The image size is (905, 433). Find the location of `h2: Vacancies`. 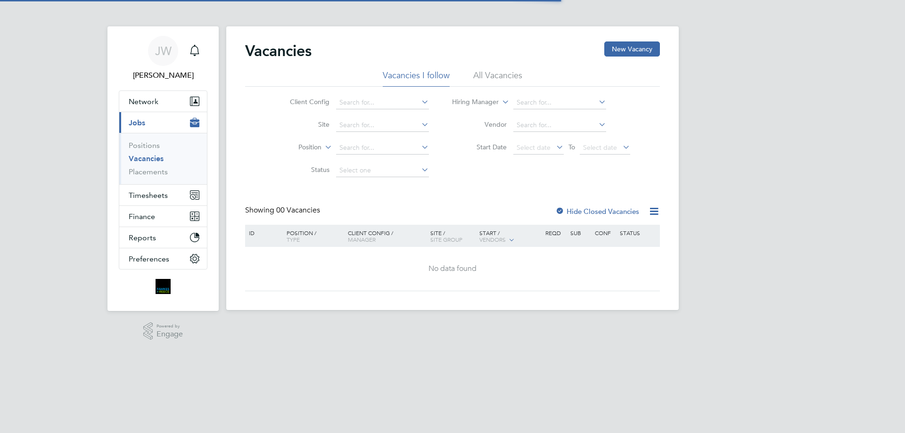

h2: Vacancies is located at coordinates (278, 51).